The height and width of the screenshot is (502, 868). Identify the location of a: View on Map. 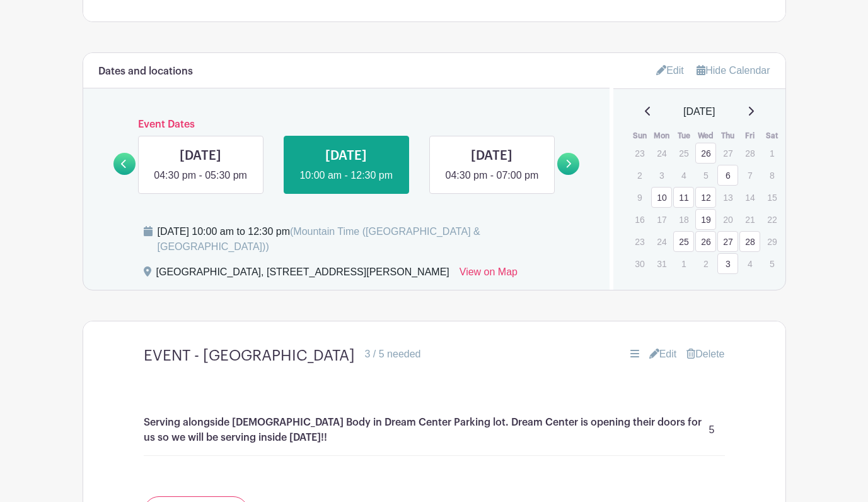
(488, 274).